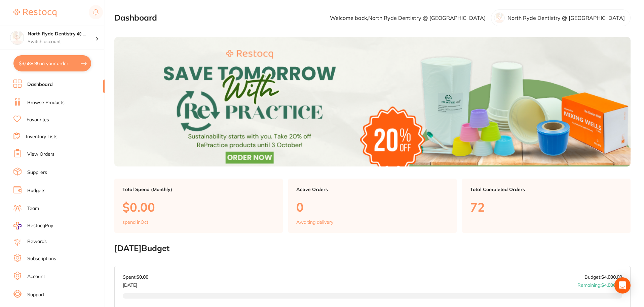 Image resolution: width=644 pixels, height=307 pixels. What do you see at coordinates (17, 226) in the screenshot?
I see `img: RestocqPay` at bounding box center [17, 226].